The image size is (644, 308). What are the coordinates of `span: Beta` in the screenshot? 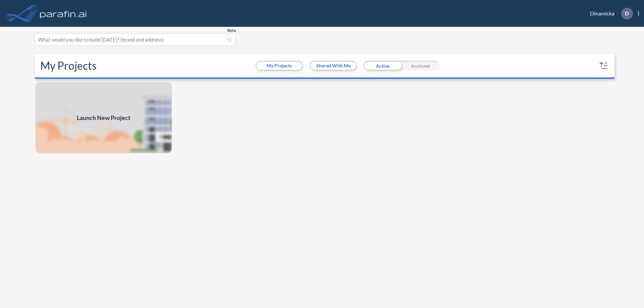 It's located at (232, 30).